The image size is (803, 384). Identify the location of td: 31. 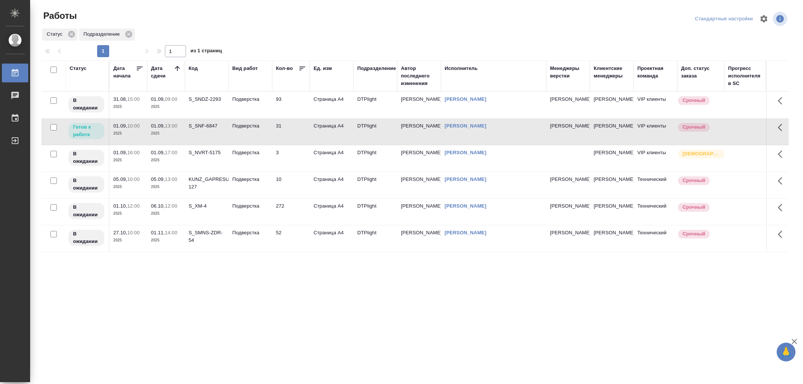
(291, 132).